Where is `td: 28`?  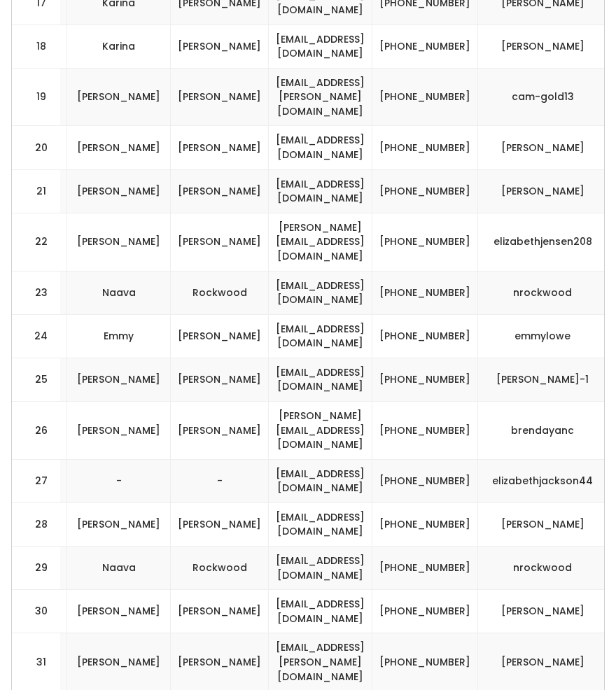 td: 28 is located at coordinates (36, 524).